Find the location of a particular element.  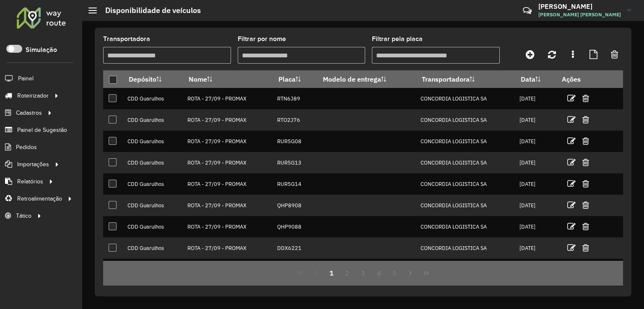

span: Pedidos is located at coordinates (27, 147).